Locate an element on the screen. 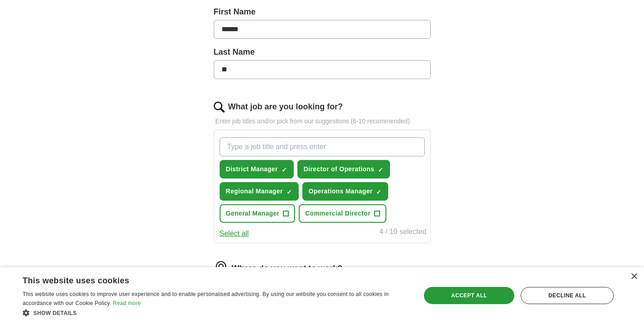 This screenshot has width=644, height=324. div: Decline all is located at coordinates (567, 296).